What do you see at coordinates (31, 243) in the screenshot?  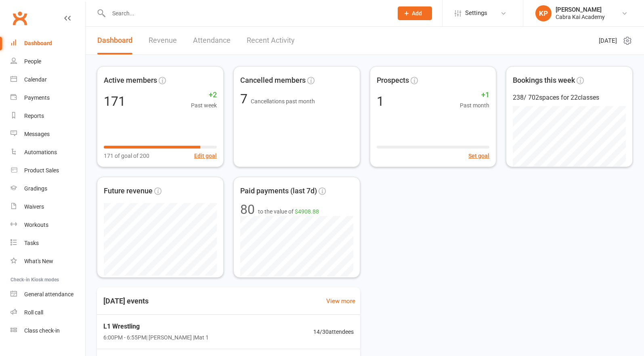 I see `div: Tasks` at bounding box center [31, 243].